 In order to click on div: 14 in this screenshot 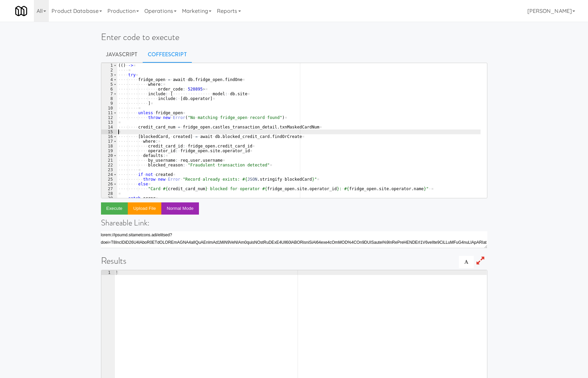, I will do `click(109, 127)`.